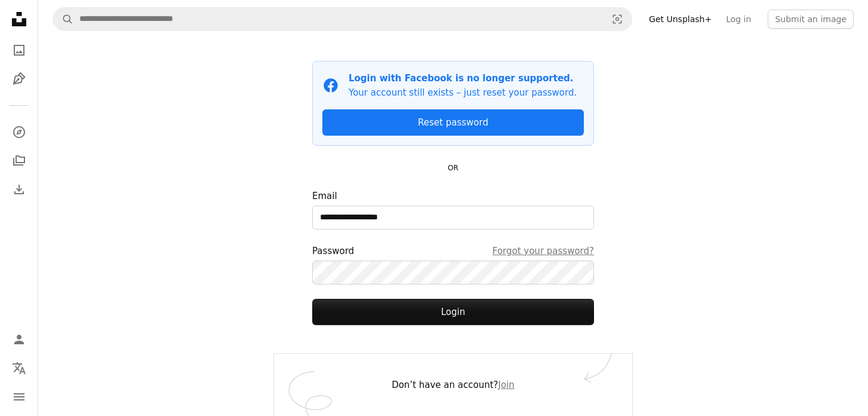 The width and height of the screenshot is (868, 416). What do you see at coordinates (19, 339) in the screenshot?
I see `a: Log in / Sign up` at bounding box center [19, 339].